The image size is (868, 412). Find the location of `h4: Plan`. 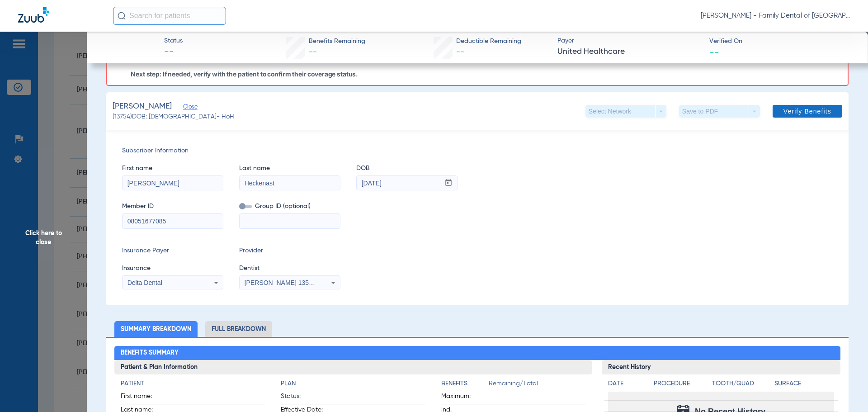

h4: Plan is located at coordinates (353, 383).